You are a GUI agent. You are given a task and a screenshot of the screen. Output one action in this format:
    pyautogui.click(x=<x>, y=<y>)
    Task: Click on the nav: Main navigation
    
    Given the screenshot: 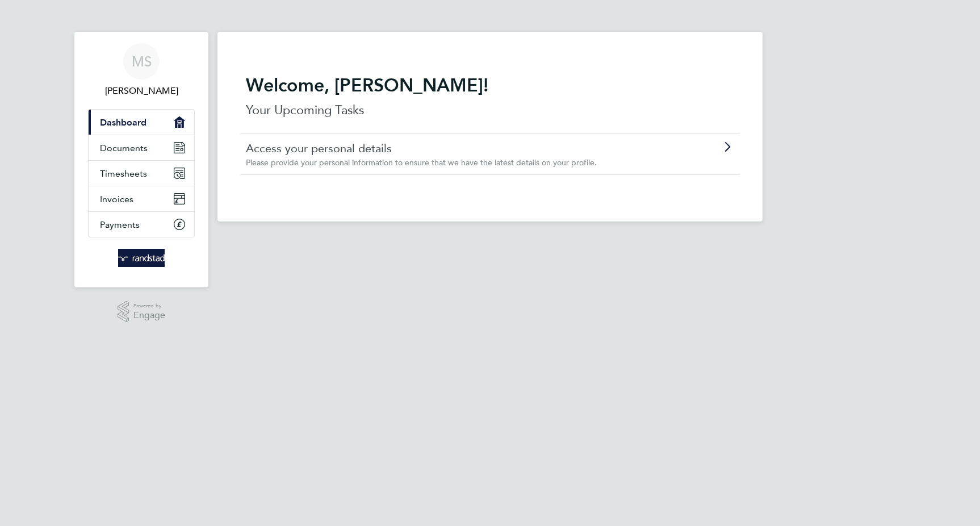 What is the action you would take?
    pyautogui.click(x=142, y=160)
    